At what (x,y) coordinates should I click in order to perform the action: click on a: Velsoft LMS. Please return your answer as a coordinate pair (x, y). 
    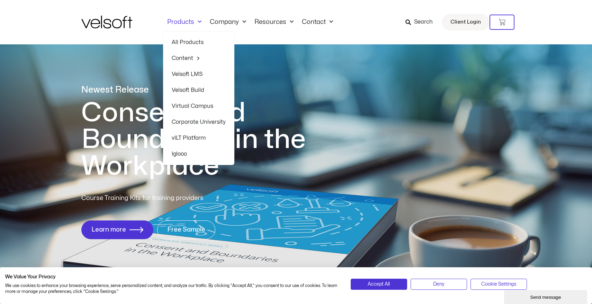
    Looking at the image, I should click on (199, 74).